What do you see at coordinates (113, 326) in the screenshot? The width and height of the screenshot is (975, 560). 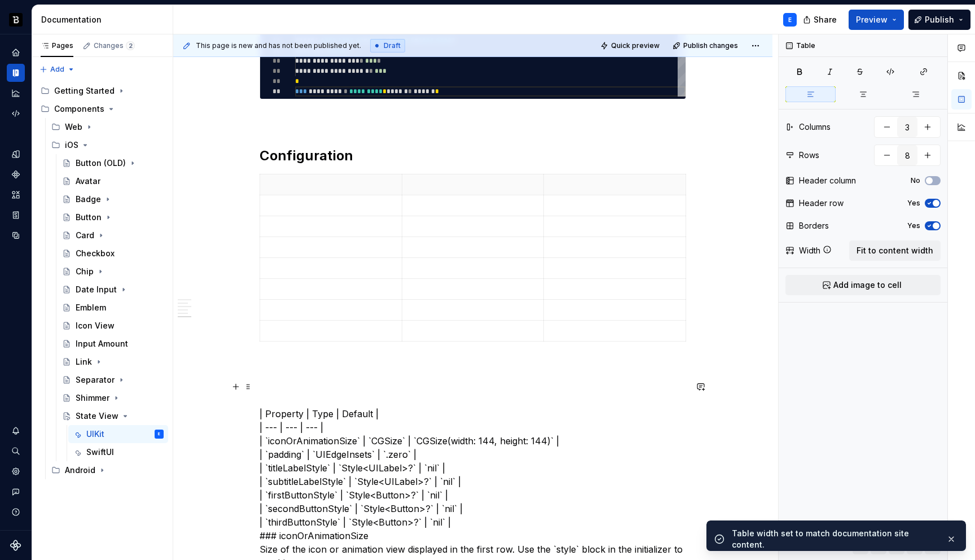 I see `a: Icon View` at bounding box center [113, 326].